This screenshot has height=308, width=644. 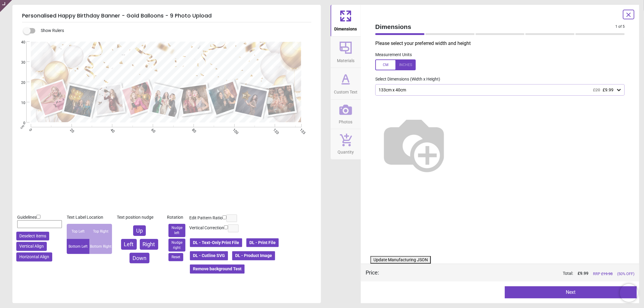 I want to click on span: Custom Text, so click(x=346, y=91).